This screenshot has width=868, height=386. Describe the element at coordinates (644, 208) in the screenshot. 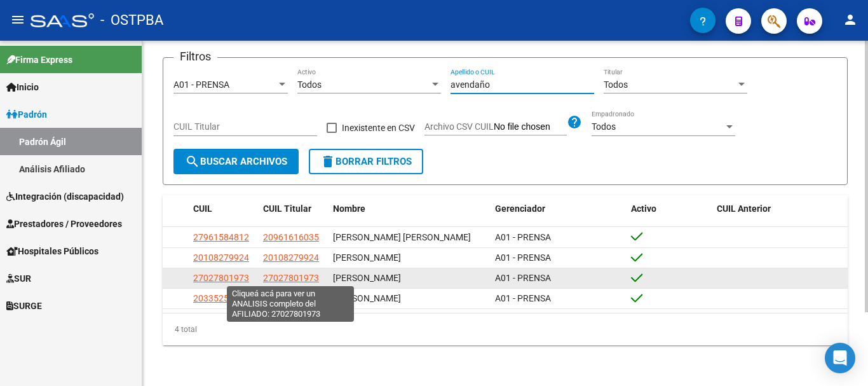

I see `span: Activo` at that location.